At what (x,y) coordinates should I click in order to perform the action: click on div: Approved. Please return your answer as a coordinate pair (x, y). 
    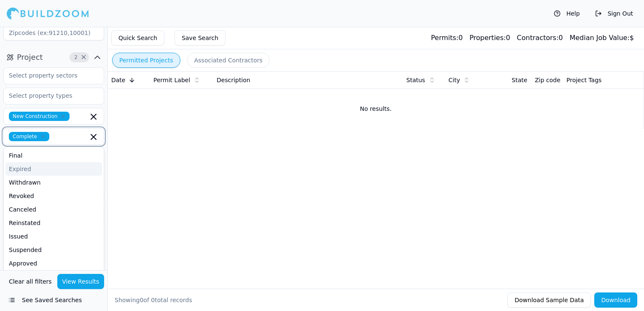
    Looking at the image, I should click on (54, 263).